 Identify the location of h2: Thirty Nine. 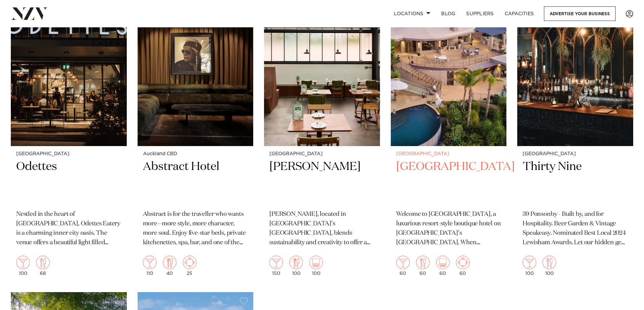
(575, 182).